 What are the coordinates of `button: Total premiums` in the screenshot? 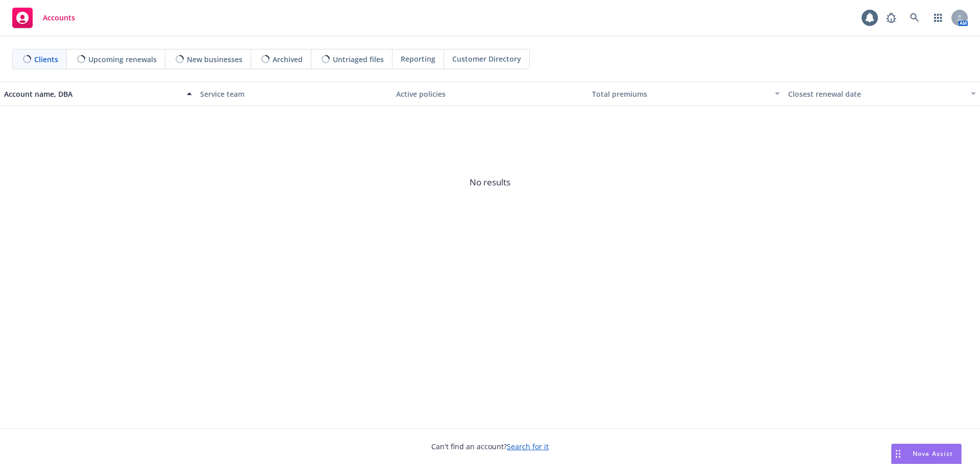 It's located at (686, 93).